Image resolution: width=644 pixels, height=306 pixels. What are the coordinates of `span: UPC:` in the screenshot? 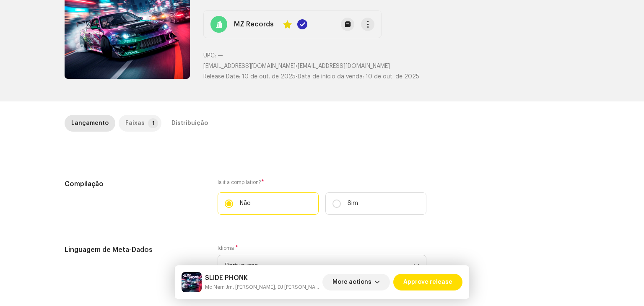 It's located at (210, 56).